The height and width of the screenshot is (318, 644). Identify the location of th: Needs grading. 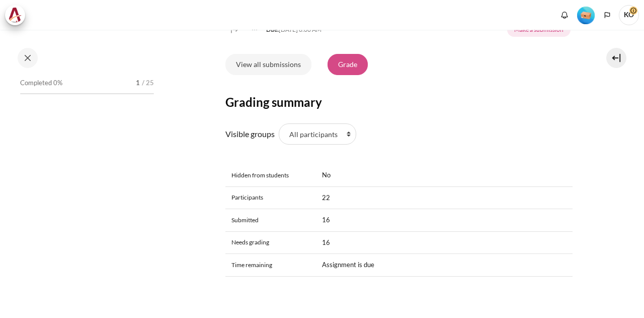
(271, 243).